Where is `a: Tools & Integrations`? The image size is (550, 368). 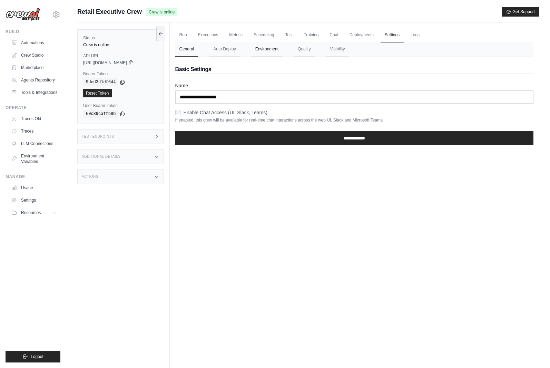 a: Tools & Integrations is located at coordinates (34, 93).